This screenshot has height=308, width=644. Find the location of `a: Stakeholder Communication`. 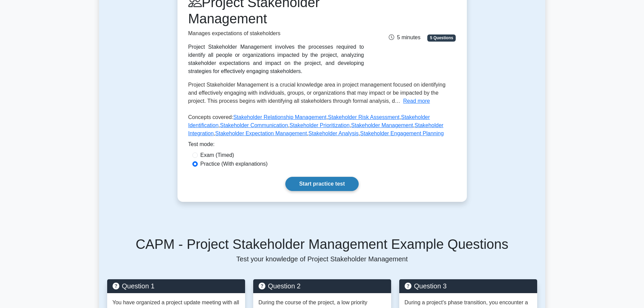

a: Stakeholder Communication is located at coordinates (254, 125).